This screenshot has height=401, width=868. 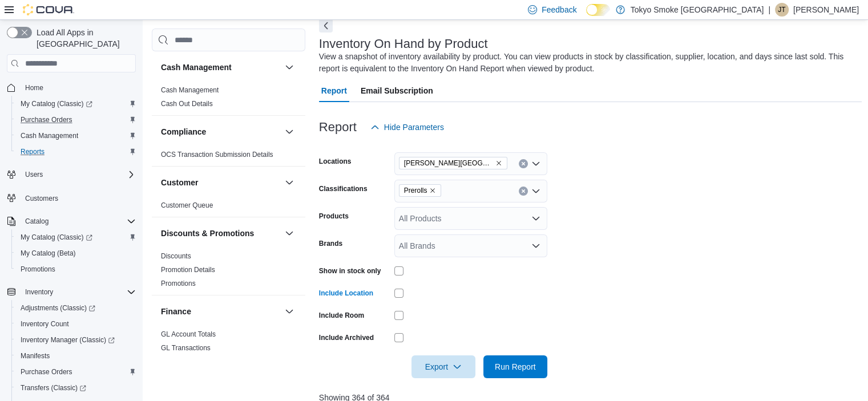 I want to click on span: Email Subscription, so click(x=396, y=91).